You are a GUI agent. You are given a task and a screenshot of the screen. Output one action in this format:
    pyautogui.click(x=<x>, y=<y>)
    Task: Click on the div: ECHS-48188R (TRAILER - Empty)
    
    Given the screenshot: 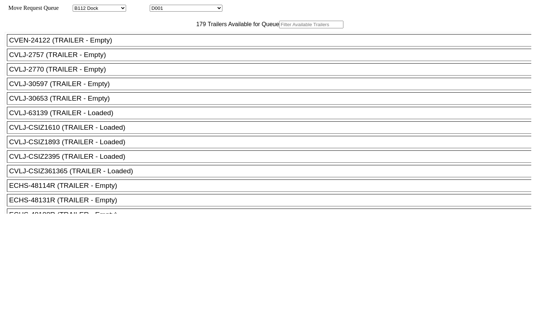 What is the action you would take?
    pyautogui.click(x=272, y=215)
    